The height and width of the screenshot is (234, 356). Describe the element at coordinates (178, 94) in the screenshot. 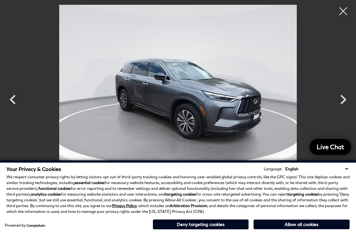

I see `img: Certified Used 2025 Graphite Shadow INFINITI PURE image 2` at that location.